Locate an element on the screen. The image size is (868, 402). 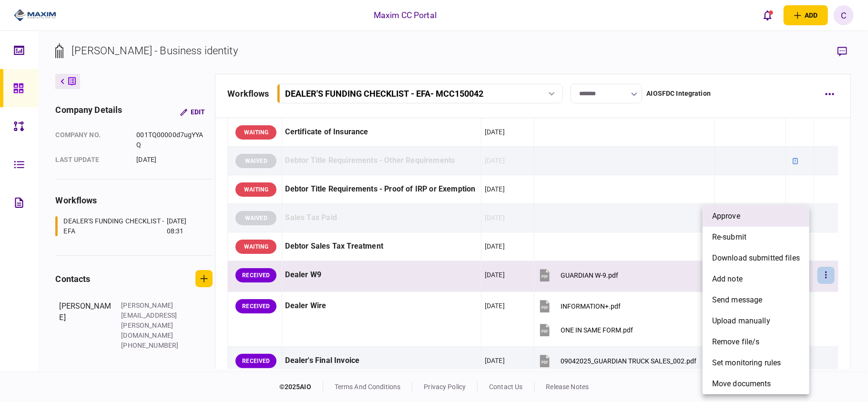
span: re-submit is located at coordinates (729, 237).